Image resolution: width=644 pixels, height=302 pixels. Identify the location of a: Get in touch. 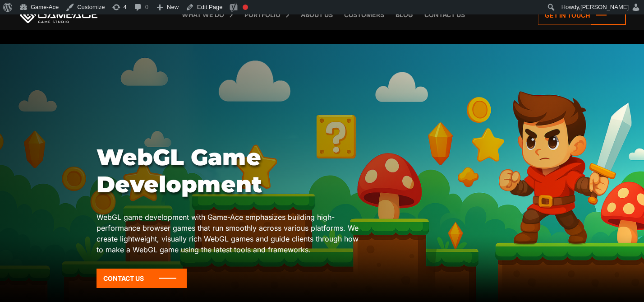
(582, 15).